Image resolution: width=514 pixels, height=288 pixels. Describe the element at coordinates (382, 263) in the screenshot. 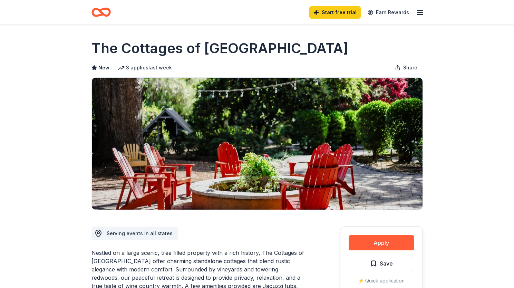

I see `button: Save` at that location.